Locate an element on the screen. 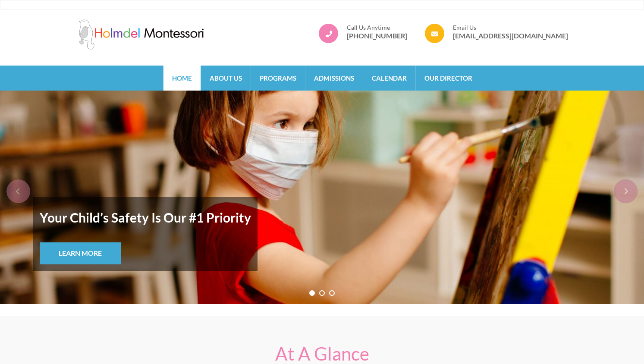 This screenshot has width=644, height=364. a: Admissions is located at coordinates (334, 78).